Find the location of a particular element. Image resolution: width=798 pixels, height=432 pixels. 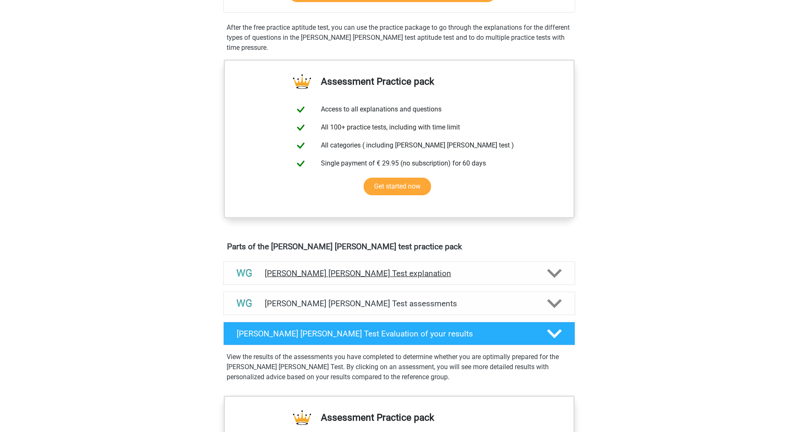

p: View the results of the assessments you have completed to determine whether you are optimally pre... is located at coordinates (399, 367).